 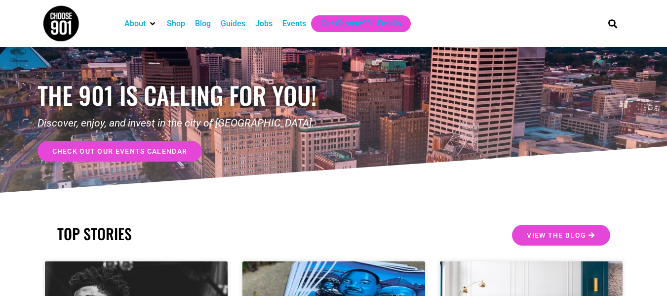 I want to click on nav: Main nav, so click(x=355, y=24).